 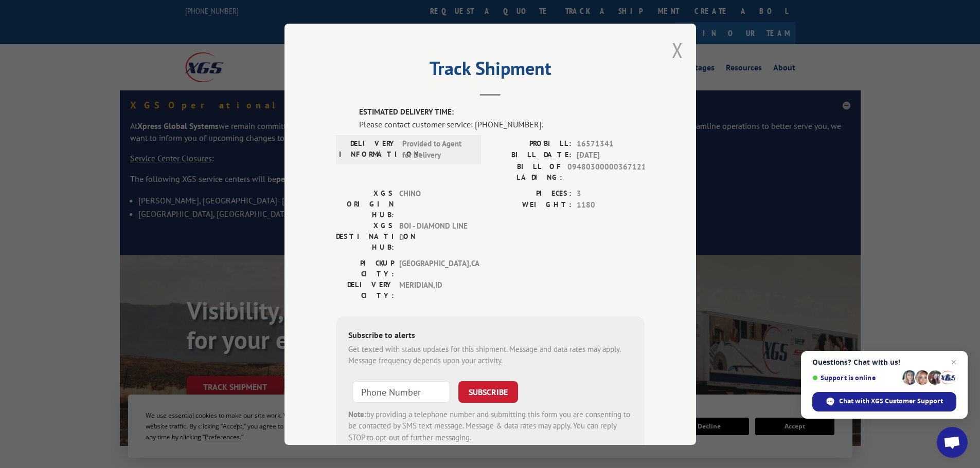 I want to click on label: DELIVERY INFORMATION:, so click(x=368, y=149).